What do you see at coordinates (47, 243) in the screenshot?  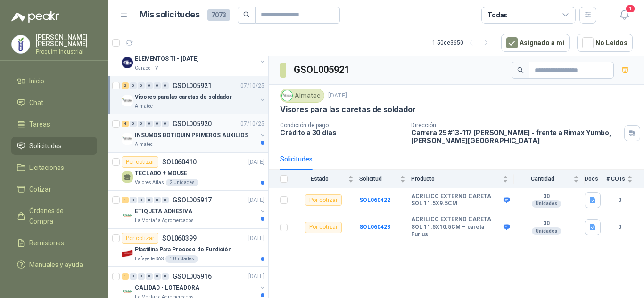 I see `span: Remisiones` at bounding box center [47, 243].